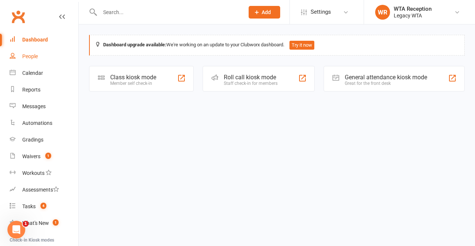 Image resolution: width=475 pixels, height=246 pixels. Describe the element at coordinates (18, 17) in the screenshot. I see `a: Clubworx` at that location.